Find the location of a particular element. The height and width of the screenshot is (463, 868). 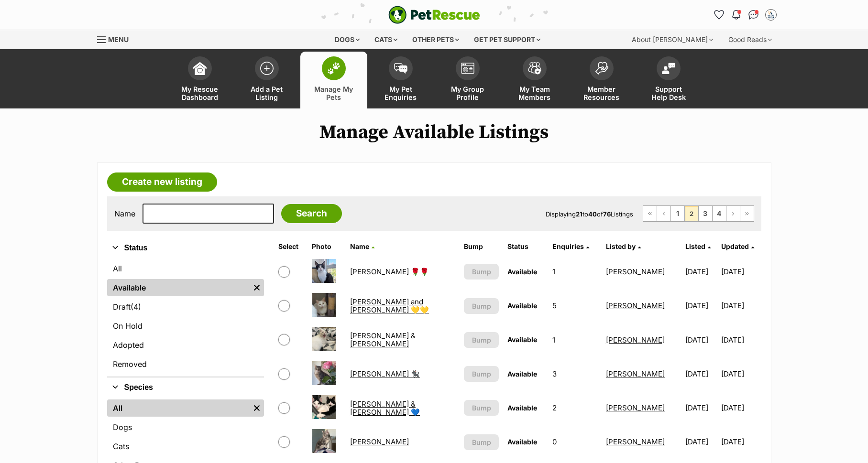

img: logo-e224e6f780fb5917bec1dbf3a21bbac754714ae5b6737aabdf751b685950b380.svg is located at coordinates (434, 15).